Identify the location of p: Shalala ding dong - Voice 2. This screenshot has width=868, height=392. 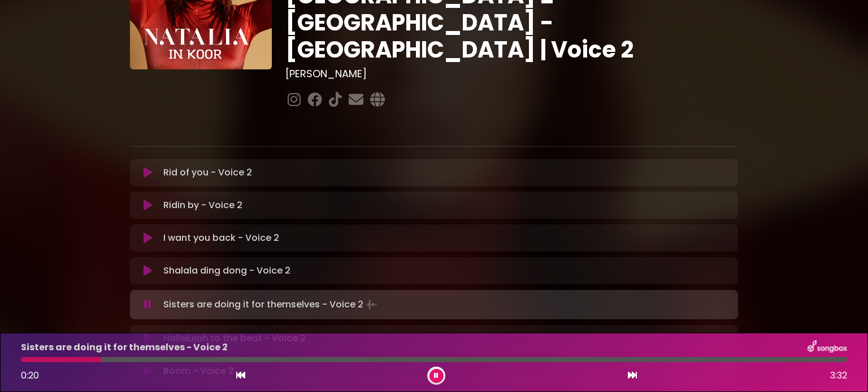
(226, 271).